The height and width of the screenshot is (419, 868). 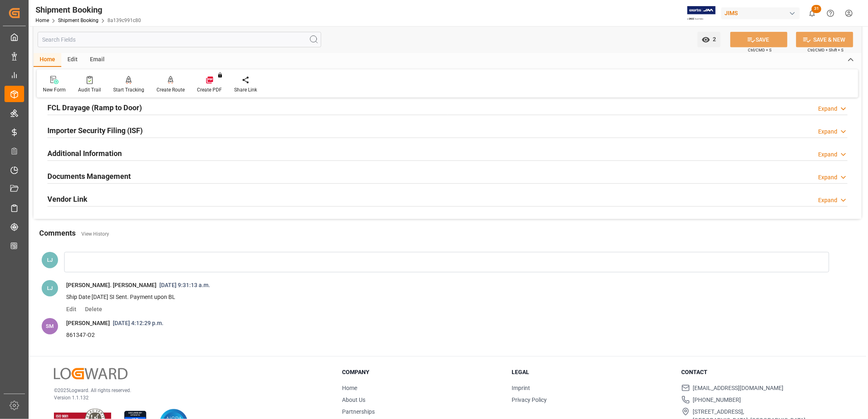 I want to click on h2: Importer Security Filing (ISF), so click(x=95, y=130).